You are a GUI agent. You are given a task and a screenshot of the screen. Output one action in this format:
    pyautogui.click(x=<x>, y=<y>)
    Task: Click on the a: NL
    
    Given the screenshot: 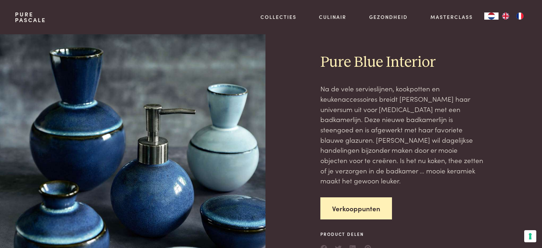 What is the action you would take?
    pyautogui.click(x=492, y=16)
    